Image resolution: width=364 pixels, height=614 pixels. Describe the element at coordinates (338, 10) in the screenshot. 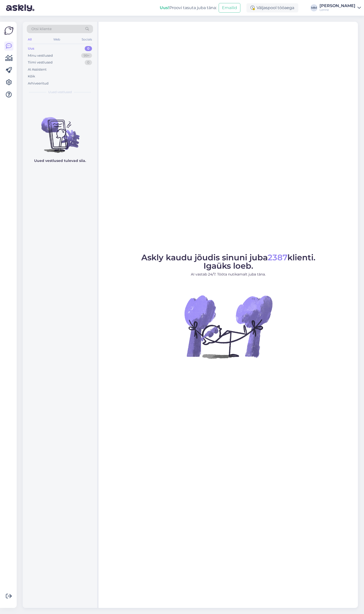

I see `div: Lenne` at that location.